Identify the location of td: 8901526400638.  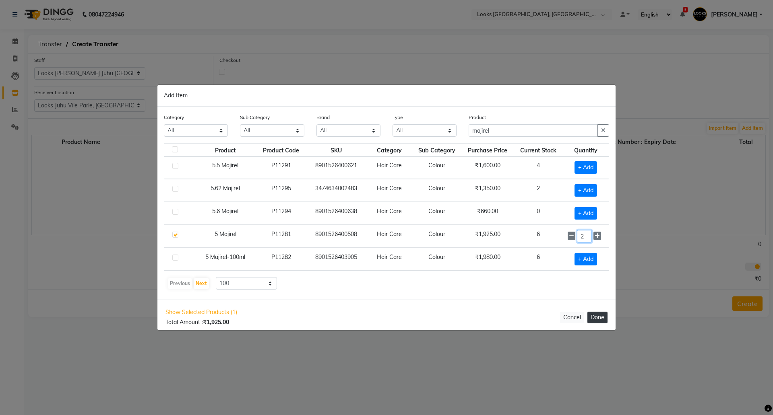
(336, 213).